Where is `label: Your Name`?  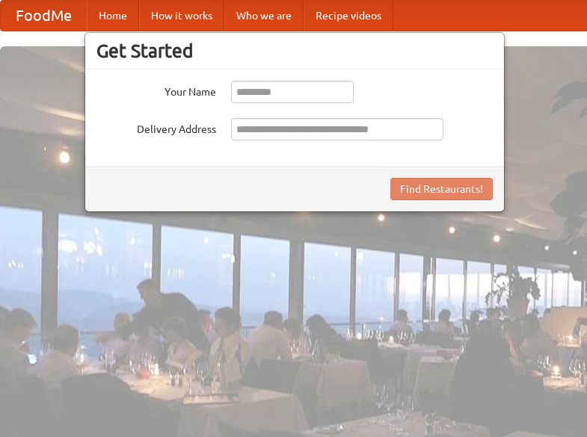
label: Your Name is located at coordinates (156, 90).